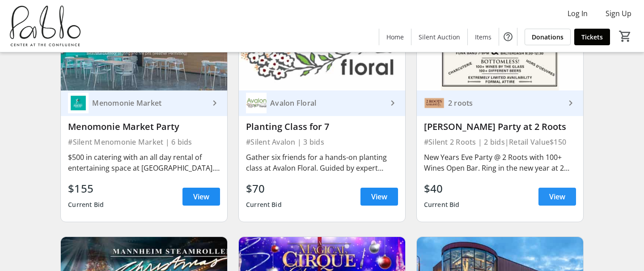 This screenshot has height=271, width=644. I want to click on div: $155, so click(86, 188).